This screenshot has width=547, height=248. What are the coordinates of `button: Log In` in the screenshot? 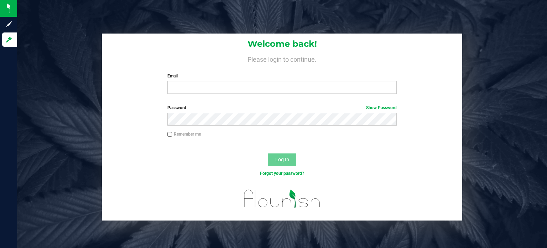 It's located at (282, 160).